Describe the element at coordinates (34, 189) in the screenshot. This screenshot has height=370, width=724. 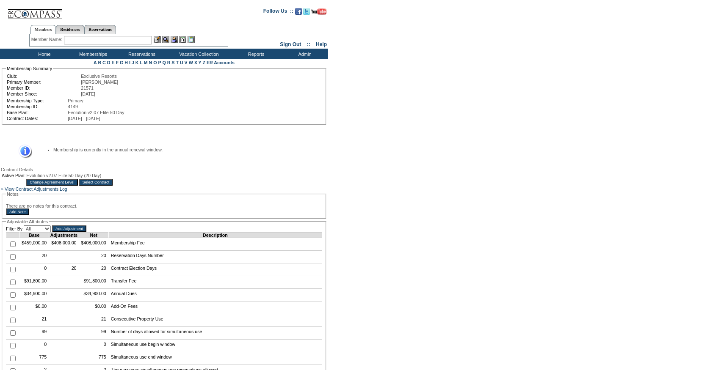
I see `a: » View Contract Adjustments Log` at that location.